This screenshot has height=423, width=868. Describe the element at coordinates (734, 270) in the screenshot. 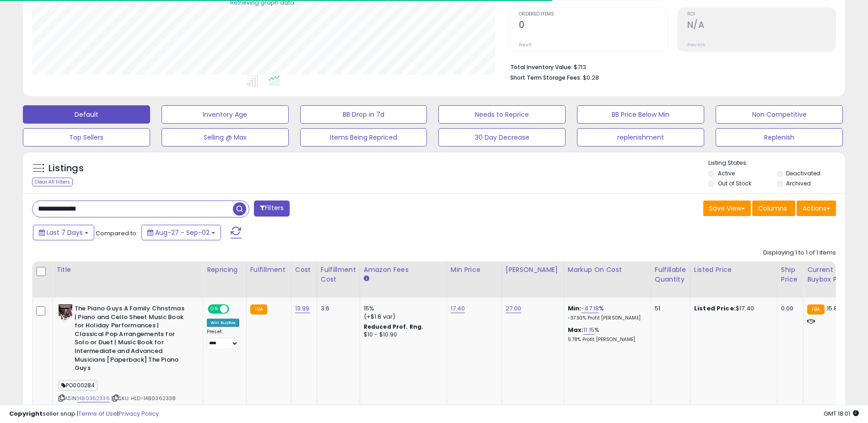

I see `div: Listed Price` at that location.